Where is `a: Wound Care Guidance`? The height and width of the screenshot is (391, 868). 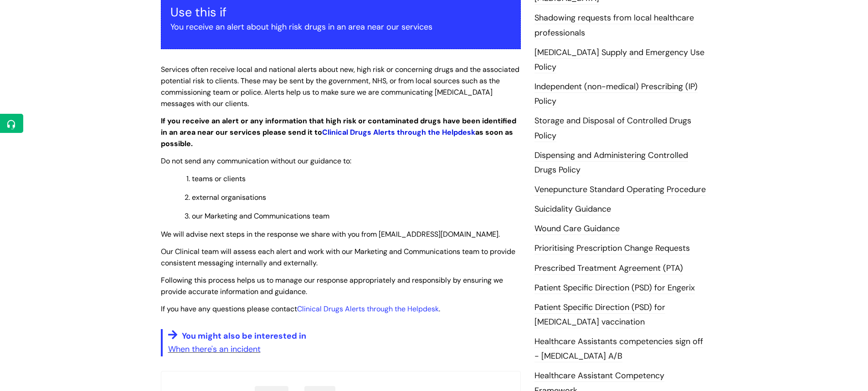 a: Wound Care Guidance is located at coordinates (576, 229).